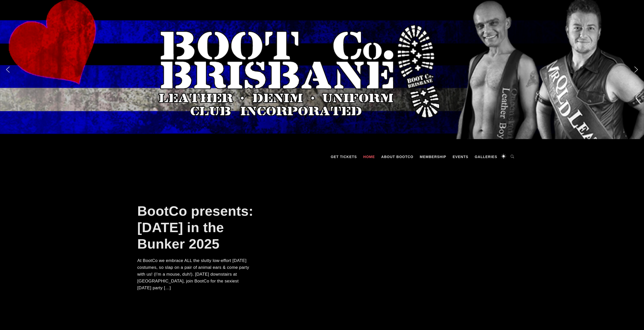 The image size is (644, 330). Describe the element at coordinates (369, 157) in the screenshot. I see `a: Home` at that location.